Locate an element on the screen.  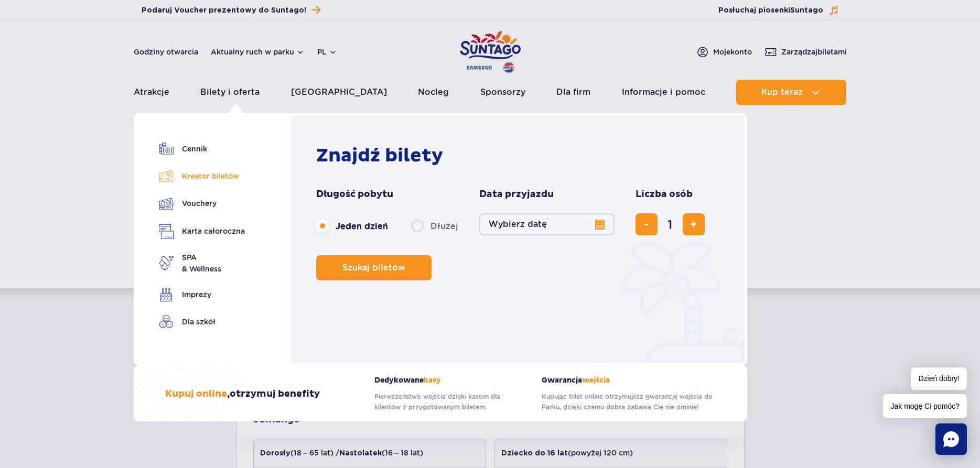
span: Zarządzaj biletami is located at coordinates (813, 52).